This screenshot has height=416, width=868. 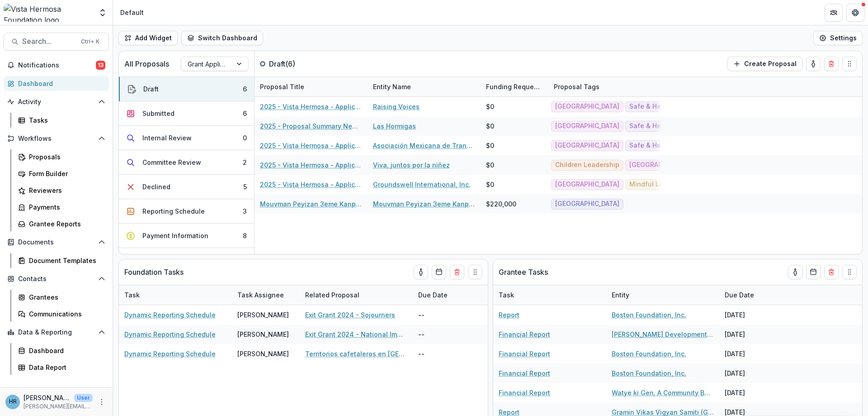 What do you see at coordinates (244, 138) in the screenshot?
I see `div: 0` at bounding box center [244, 138].